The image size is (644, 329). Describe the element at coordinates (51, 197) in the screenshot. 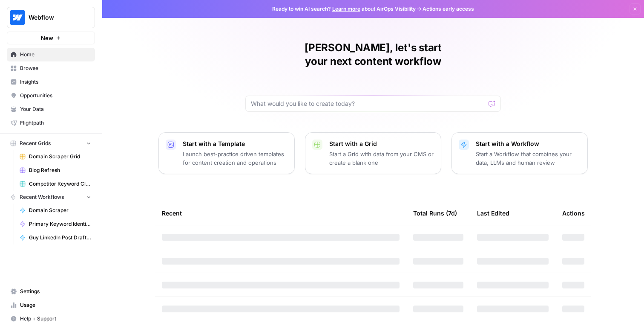

I see `button: Recent Workflows` at that location.